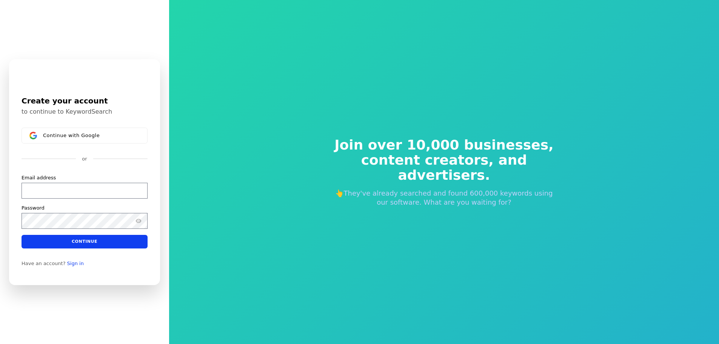 Image resolution: width=719 pixels, height=344 pixels. What do you see at coordinates (444, 145) in the screenshot?
I see `span: Join over 10,000 businesses,` at bounding box center [444, 145].